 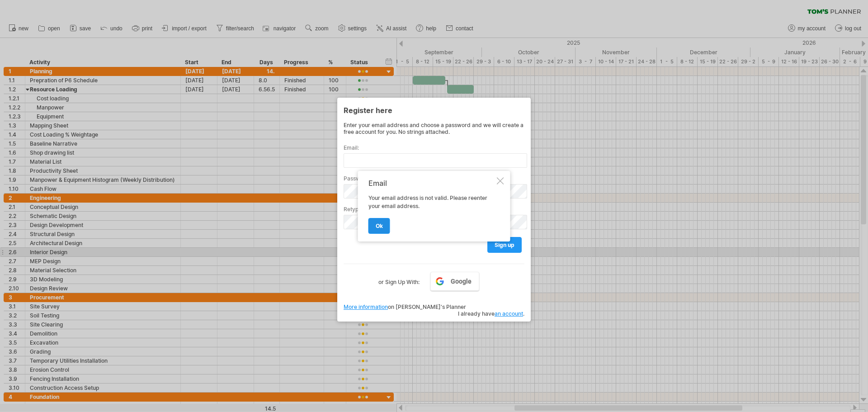 What do you see at coordinates (504, 244) in the screenshot?
I see `span: sign up` at bounding box center [504, 244].